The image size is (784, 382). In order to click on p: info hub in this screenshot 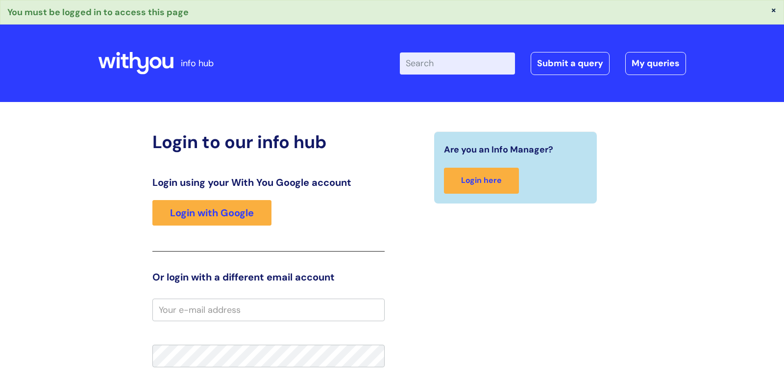, I will do `click(197, 63)`.